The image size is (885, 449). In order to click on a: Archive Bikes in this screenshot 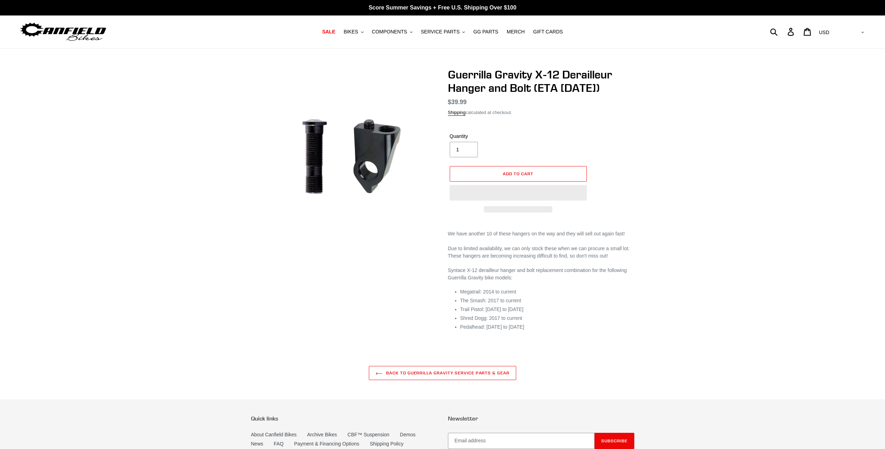, I will do `click(322, 434)`.